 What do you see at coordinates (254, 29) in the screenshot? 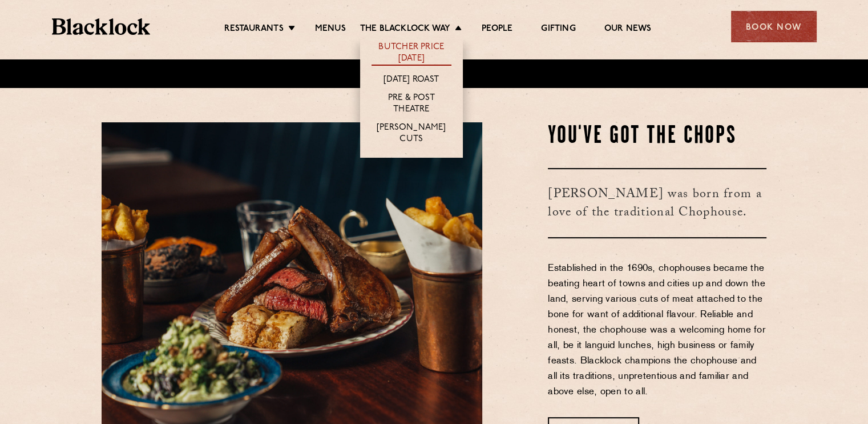
I see `a: Restaurants` at bounding box center [254, 29].